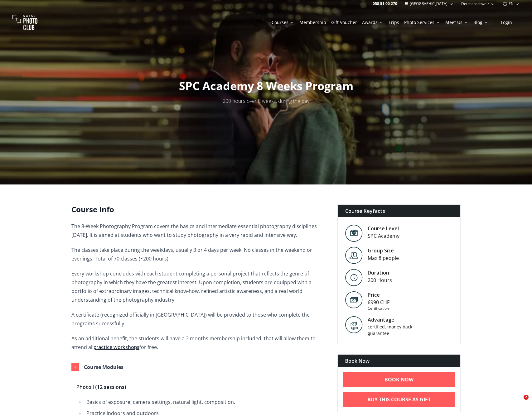 The height and width of the screenshot is (416, 532). I want to click on div: 6990 CHF, so click(378, 302).